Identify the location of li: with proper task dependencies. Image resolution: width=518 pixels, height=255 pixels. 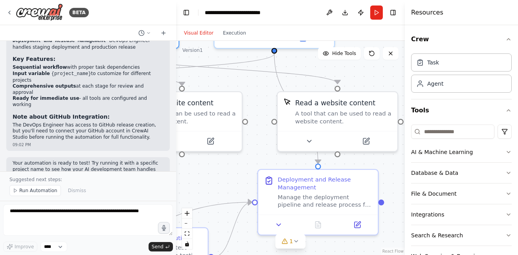
(88, 68).